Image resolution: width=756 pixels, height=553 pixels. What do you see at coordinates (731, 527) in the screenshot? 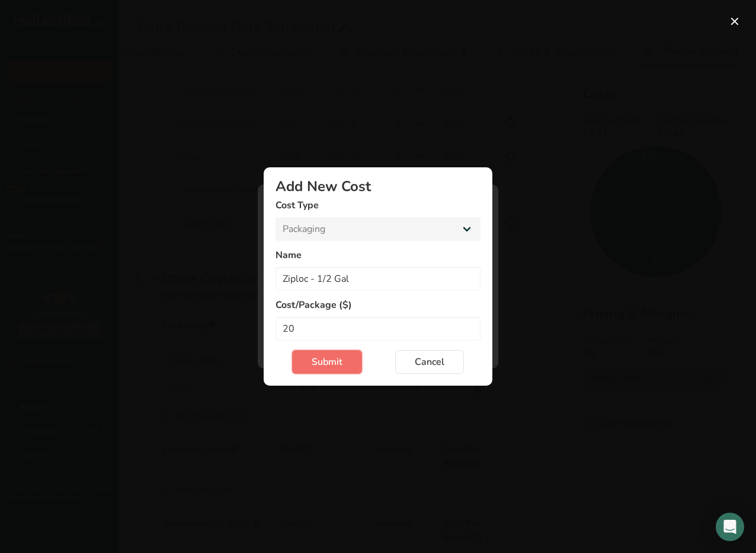
I see `div: Open Intercom Messenger` at bounding box center [731, 527].